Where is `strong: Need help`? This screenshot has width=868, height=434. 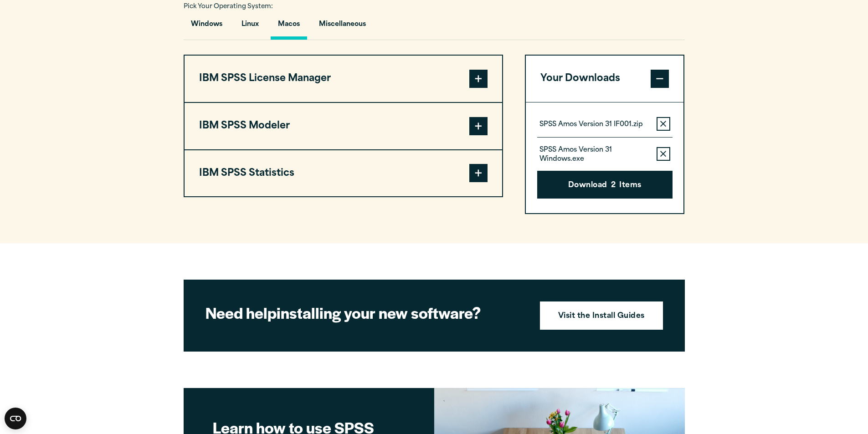
strong: Need help is located at coordinates (241, 312).